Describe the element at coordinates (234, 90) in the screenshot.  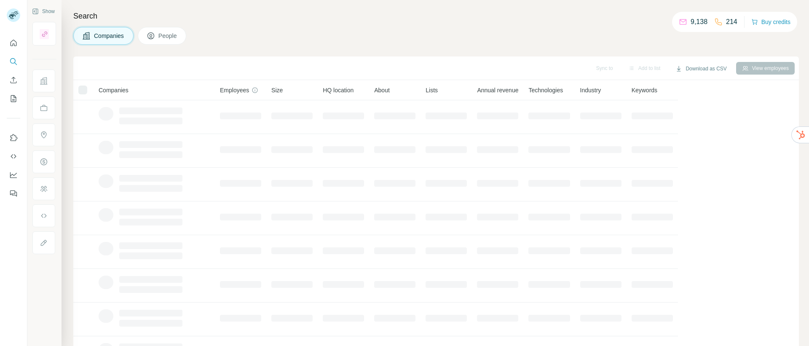
I see `span: Employees` at that location.